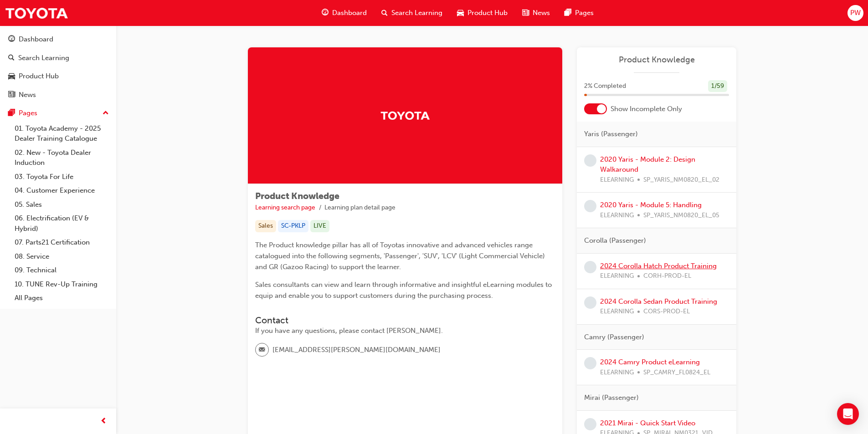 Image resolution: width=868 pixels, height=434 pixels. I want to click on span: SP_CAMRY_FL0824_EL, so click(677, 373).